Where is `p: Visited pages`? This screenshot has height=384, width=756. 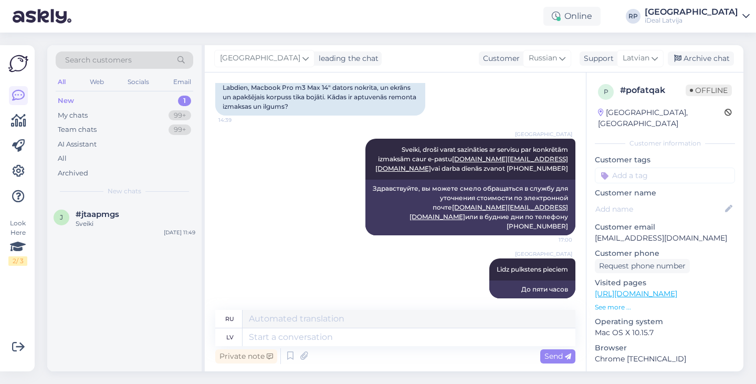 p: Visited pages is located at coordinates (665, 283).